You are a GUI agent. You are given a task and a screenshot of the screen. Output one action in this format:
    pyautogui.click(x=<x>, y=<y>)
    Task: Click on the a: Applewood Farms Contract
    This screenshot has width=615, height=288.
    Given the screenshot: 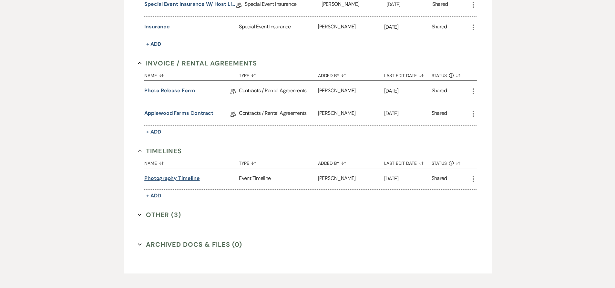 What is the action you would take?
    pyautogui.click(x=179, y=114)
    